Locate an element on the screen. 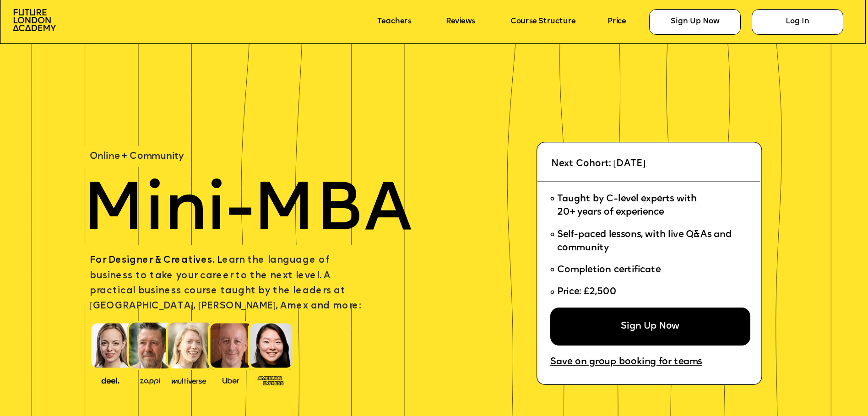 This screenshot has width=868, height=416. img: image-99cff0b2-a396-4aab-8550-cf4071da2cb9.png is located at coordinates (231, 380).